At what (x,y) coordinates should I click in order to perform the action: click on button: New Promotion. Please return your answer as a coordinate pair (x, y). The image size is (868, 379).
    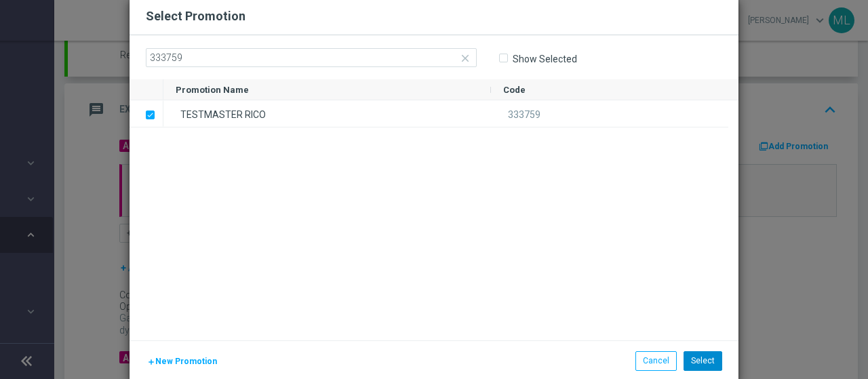
    Looking at the image, I should click on (182, 361).